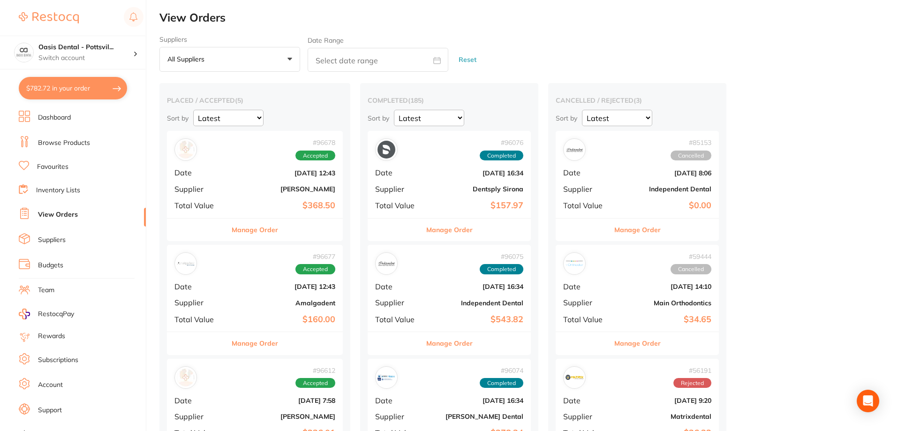 The image size is (898, 431). I want to click on a: Dashboard, so click(54, 118).